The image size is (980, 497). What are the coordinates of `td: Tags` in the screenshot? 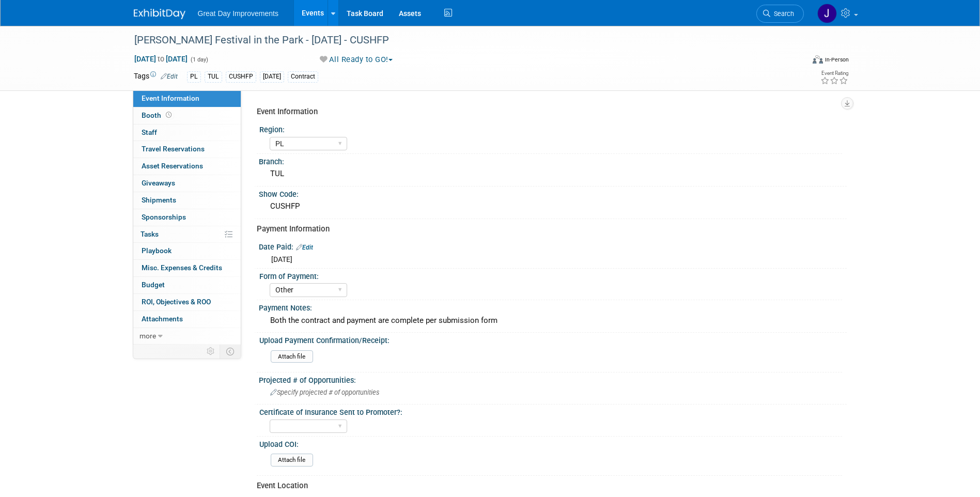 It's located at (155, 76).